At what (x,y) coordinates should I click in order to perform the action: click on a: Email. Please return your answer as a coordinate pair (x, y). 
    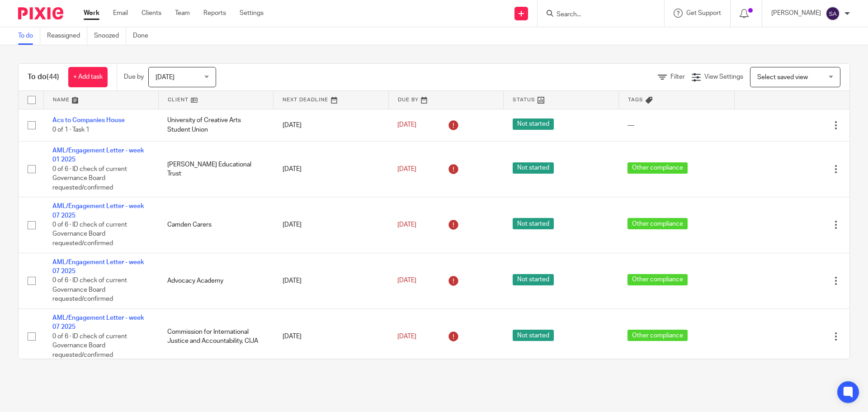
    Looking at the image, I should click on (120, 13).